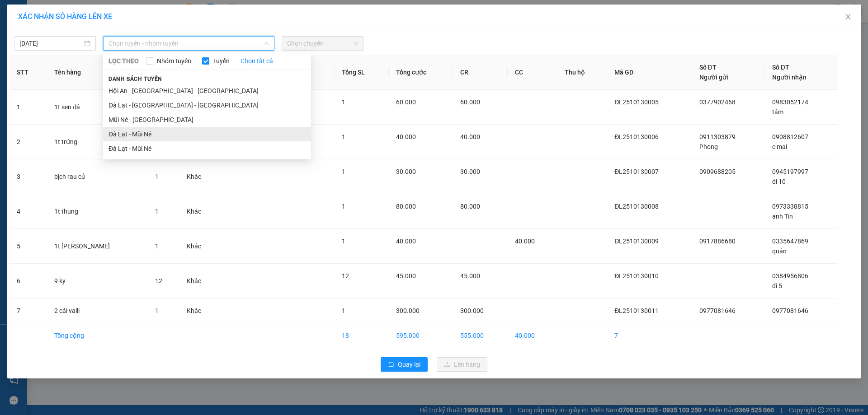  I want to click on span: Chọn tuyến - nhóm tuyến, so click(189, 43).